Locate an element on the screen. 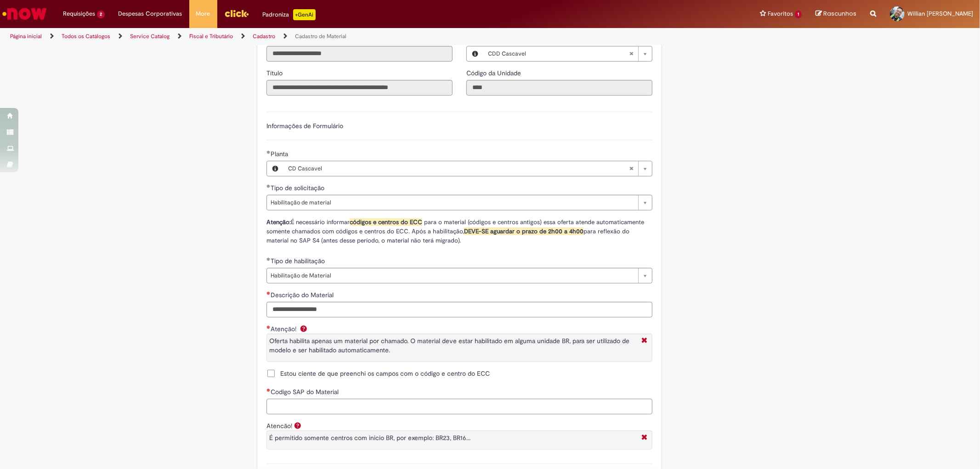 This screenshot has height=469, width=980. span: Habilitação de material is located at coordinates (452, 202).